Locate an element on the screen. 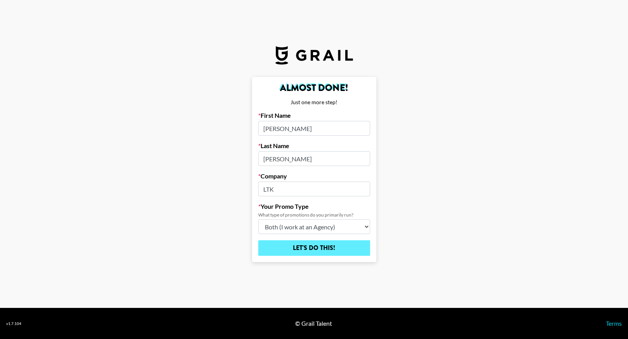 This screenshot has width=628, height=339. label: Your Promo Type is located at coordinates (314, 206).